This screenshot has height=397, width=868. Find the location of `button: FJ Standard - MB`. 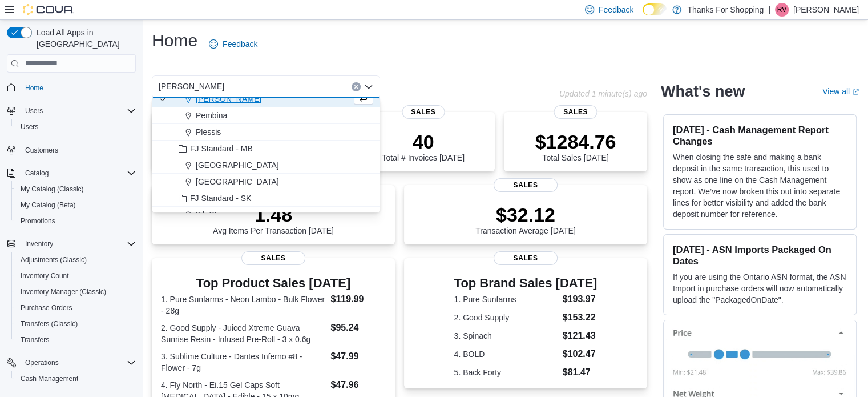

button: FJ Standard - MB is located at coordinates (266, 148).